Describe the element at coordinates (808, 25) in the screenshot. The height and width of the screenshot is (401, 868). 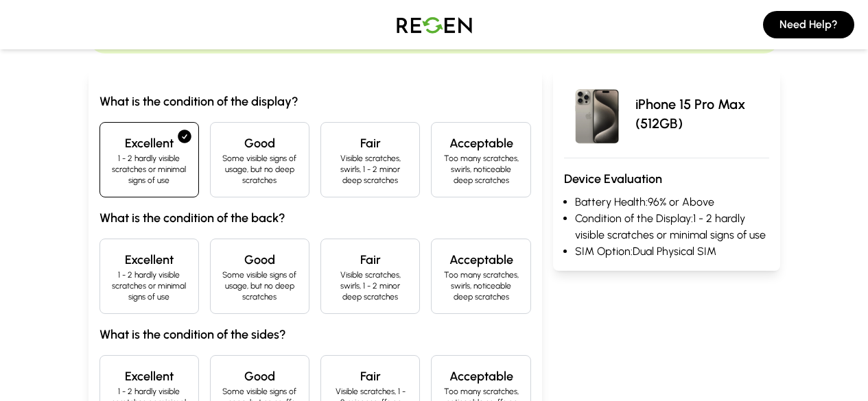
I see `button: Need Help?` at that location.